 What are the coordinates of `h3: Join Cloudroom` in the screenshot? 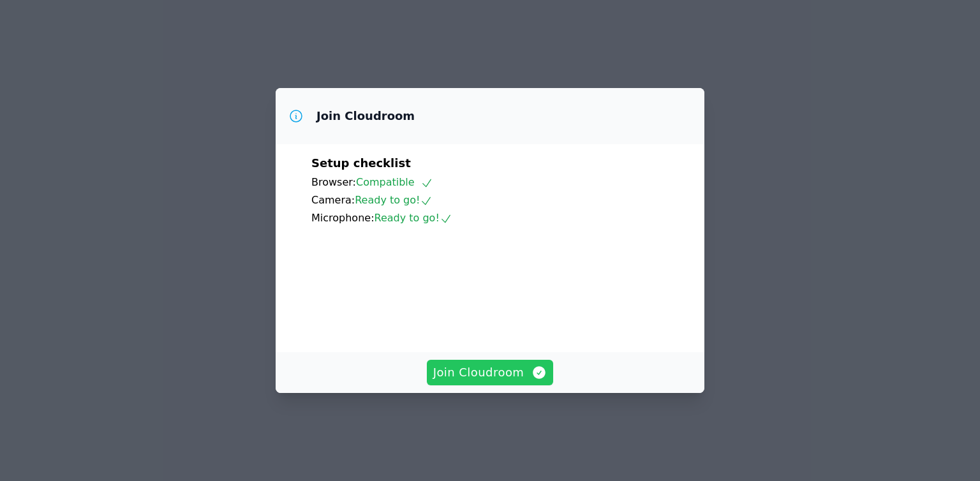 It's located at (365, 116).